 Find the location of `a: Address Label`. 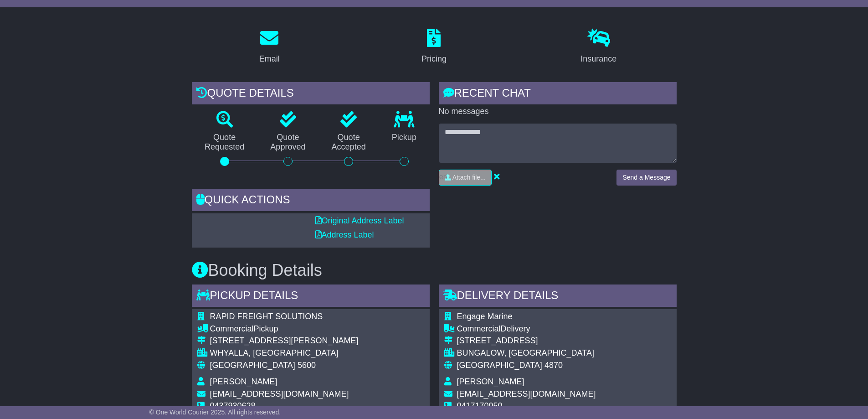

a: Address Label is located at coordinates (345, 235).